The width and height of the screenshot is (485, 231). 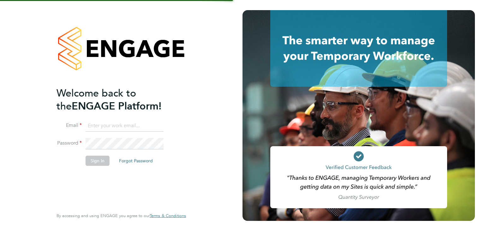 What do you see at coordinates (168, 215) in the screenshot?
I see `span: Terms & Conditions` at bounding box center [168, 215].